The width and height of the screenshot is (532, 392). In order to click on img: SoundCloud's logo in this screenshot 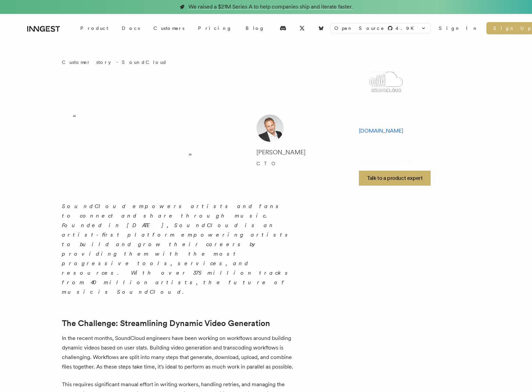, I will do `click(386, 82)`.